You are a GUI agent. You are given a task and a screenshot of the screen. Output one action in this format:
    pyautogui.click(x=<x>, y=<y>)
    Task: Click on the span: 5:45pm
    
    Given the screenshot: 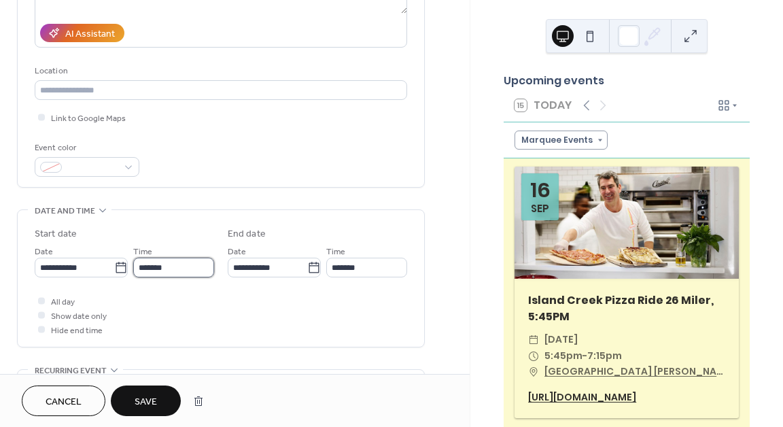 What is the action you would take?
    pyautogui.click(x=563, y=356)
    